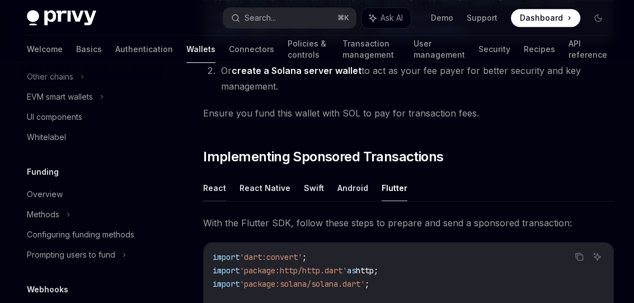 Image resolution: width=634 pixels, height=303 pixels. I want to click on a: Transaction management, so click(371, 49).